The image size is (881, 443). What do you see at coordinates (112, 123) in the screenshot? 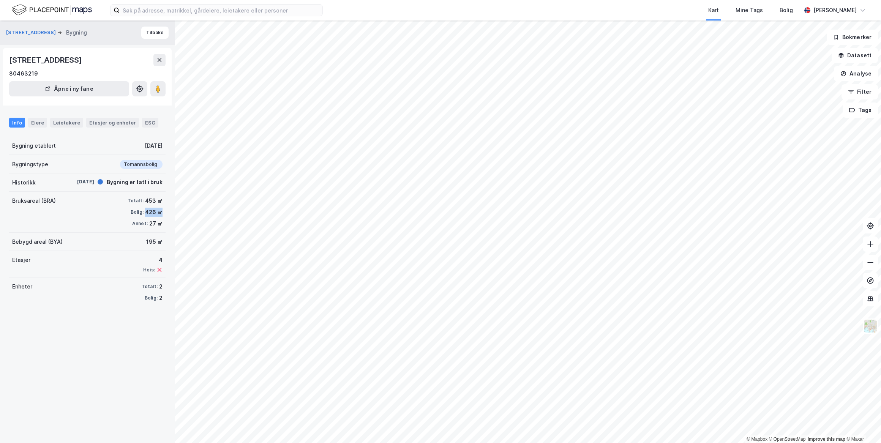
I see `div: Etasjer og enheter` at bounding box center [112, 123].